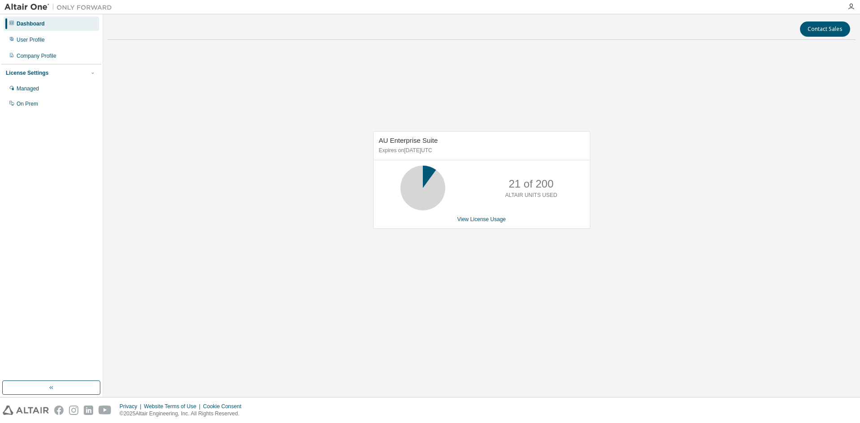 Image resolution: width=860 pixels, height=423 pixels. I want to click on div: Managed, so click(28, 89).